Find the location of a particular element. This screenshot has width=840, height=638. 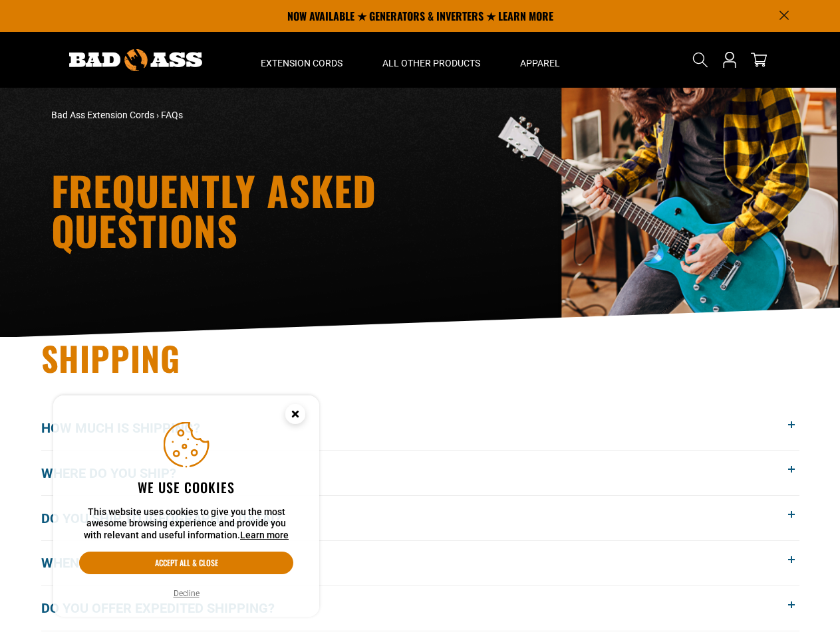

span: Where do you ship? is located at coordinates (119, 473).